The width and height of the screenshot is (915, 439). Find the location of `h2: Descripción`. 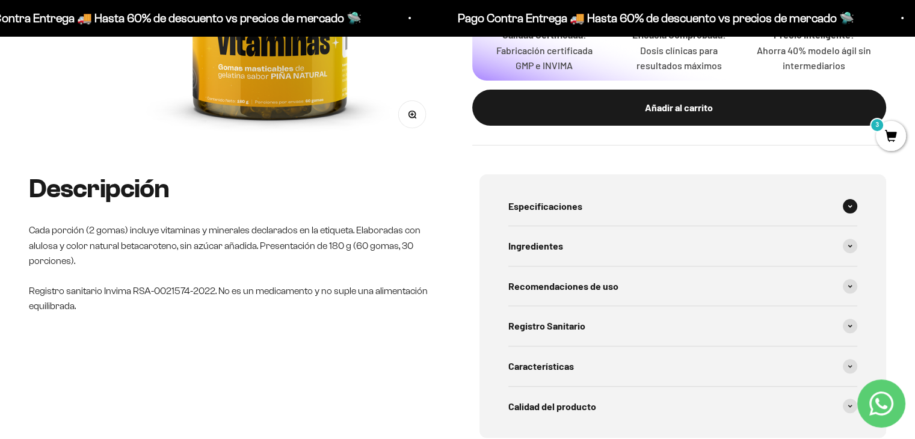

h2: Descripción is located at coordinates (232, 189).